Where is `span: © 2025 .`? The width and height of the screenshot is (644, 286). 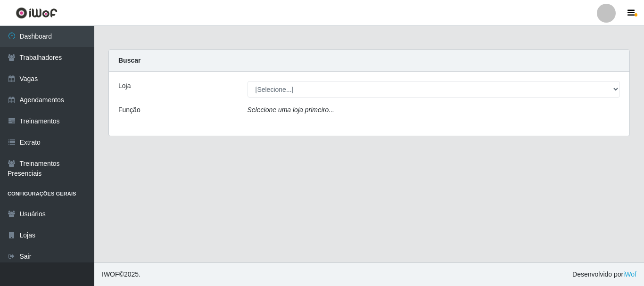 span: © 2025 . is located at coordinates (122, 274).